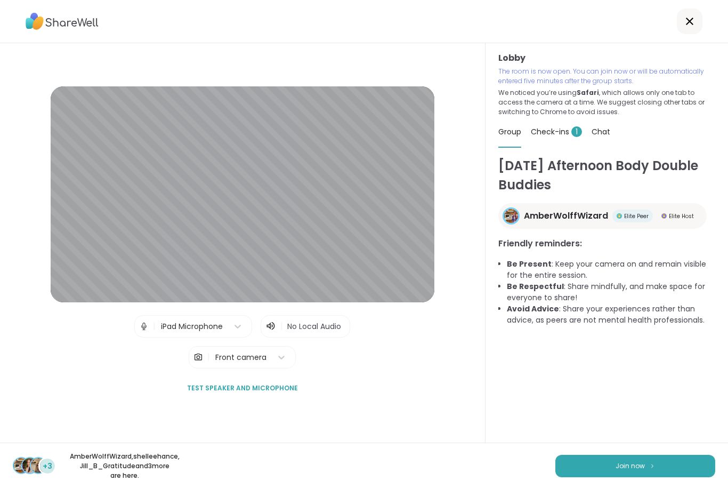 This screenshot has height=489, width=728. I want to click on img: Elite Host, so click(664, 216).